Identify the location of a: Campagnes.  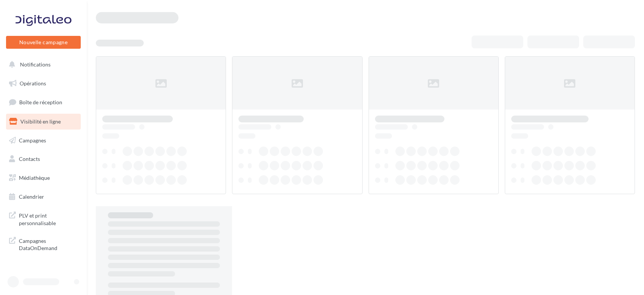
(43, 141).